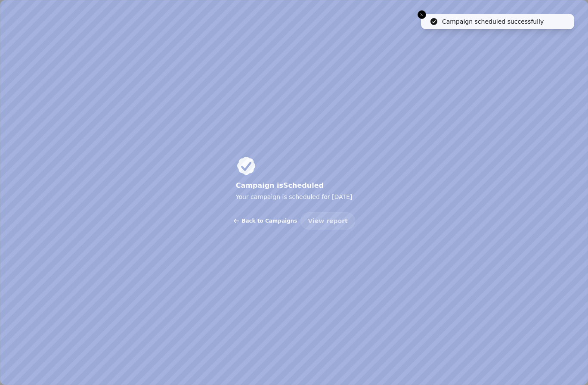 Image resolution: width=588 pixels, height=385 pixels. Describe the element at coordinates (493, 22) in the screenshot. I see `div: Campaign scheduled successfully` at that location.